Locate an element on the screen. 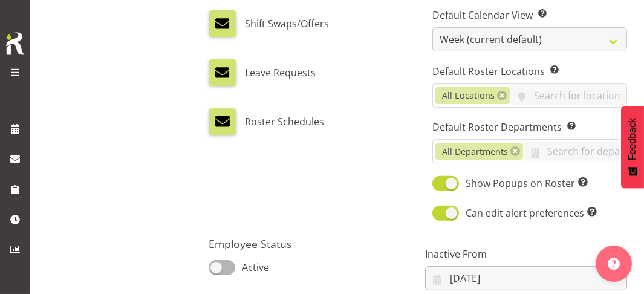 The width and height of the screenshot is (644, 294). h5: Employee Status is located at coordinates (310, 244).